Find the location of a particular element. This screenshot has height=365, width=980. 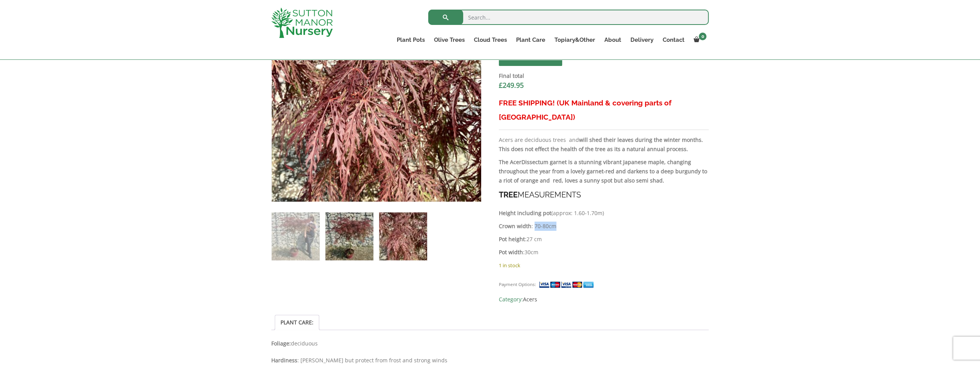

strong: Height including pot is located at coordinates (525, 213).